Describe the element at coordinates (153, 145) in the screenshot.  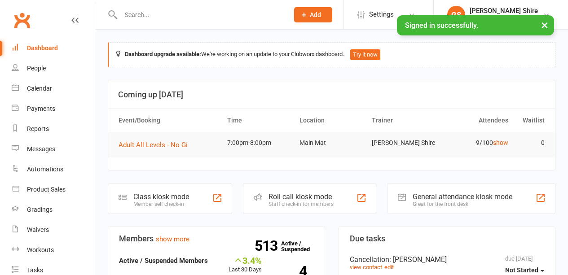
I see `span: Adult All Levels - No Gi` at that location.